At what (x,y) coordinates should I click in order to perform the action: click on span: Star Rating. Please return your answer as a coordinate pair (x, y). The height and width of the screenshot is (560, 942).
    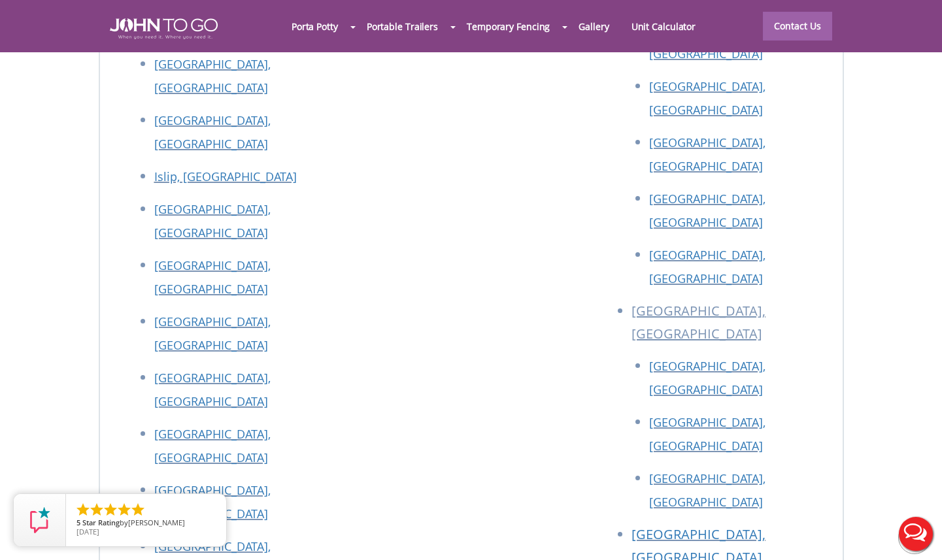
    Looking at the image, I should click on (101, 522).